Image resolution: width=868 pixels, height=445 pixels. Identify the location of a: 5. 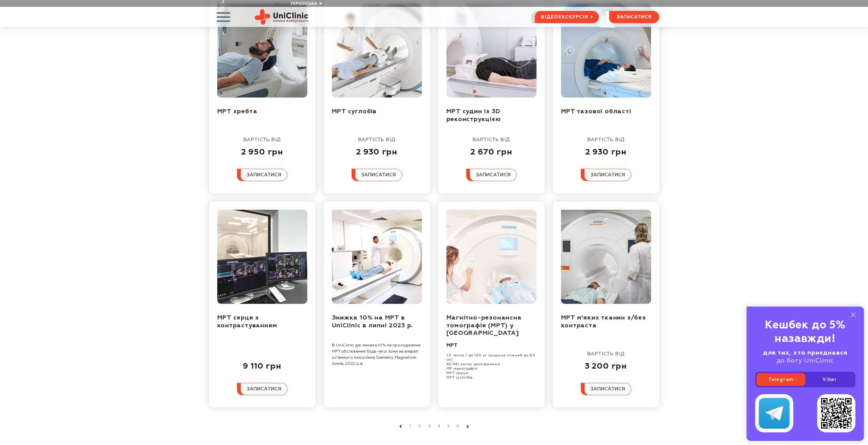
(448, 426).